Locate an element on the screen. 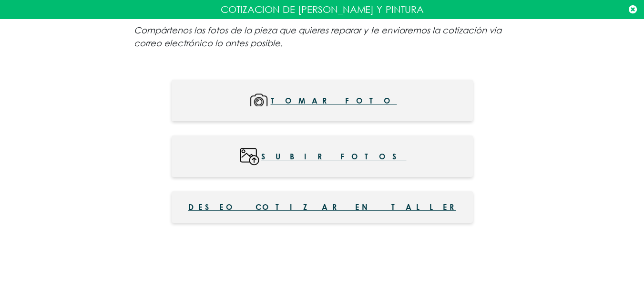 This screenshot has width=644, height=302. img: wWc3mI9nliSrAAAAABJRU5ErkJggg== is located at coordinates (249, 156).